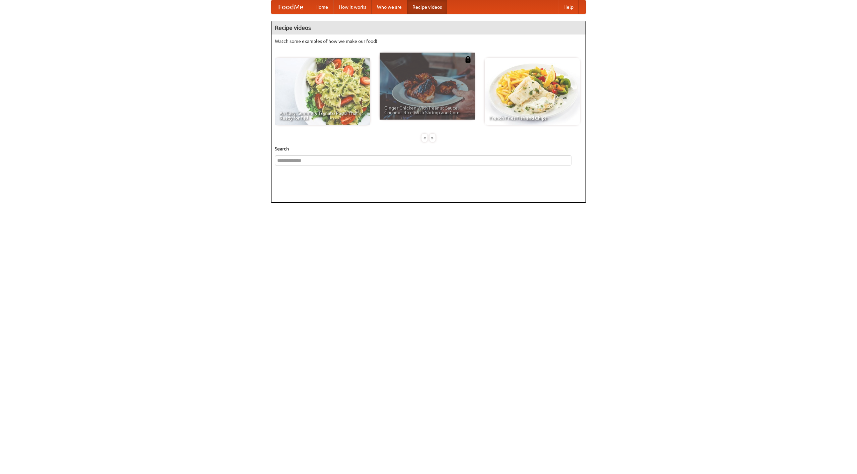  Describe the element at coordinates (322, 7) in the screenshot. I see `a: Home` at that location.